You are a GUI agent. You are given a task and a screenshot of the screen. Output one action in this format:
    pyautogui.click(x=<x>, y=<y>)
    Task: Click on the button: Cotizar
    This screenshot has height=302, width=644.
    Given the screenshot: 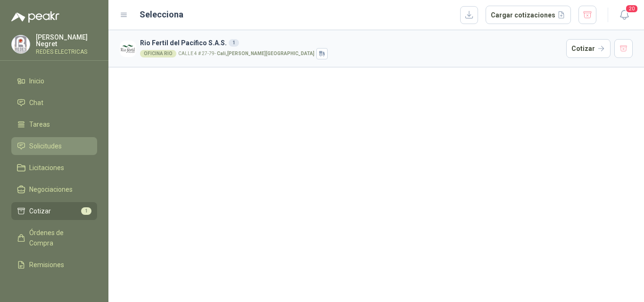 What is the action you would take?
    pyautogui.click(x=588, y=48)
    